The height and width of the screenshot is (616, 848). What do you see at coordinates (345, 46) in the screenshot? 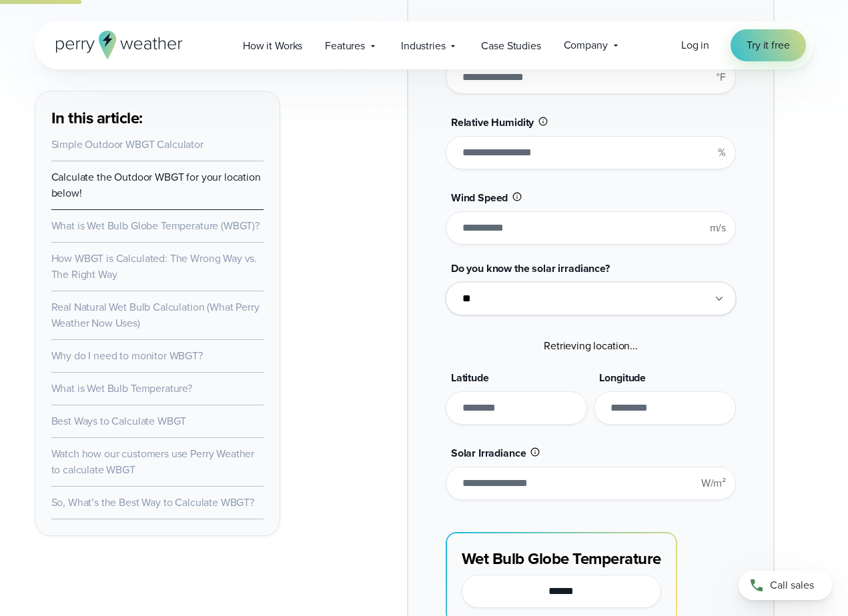
I see `span: Features` at bounding box center [345, 46].